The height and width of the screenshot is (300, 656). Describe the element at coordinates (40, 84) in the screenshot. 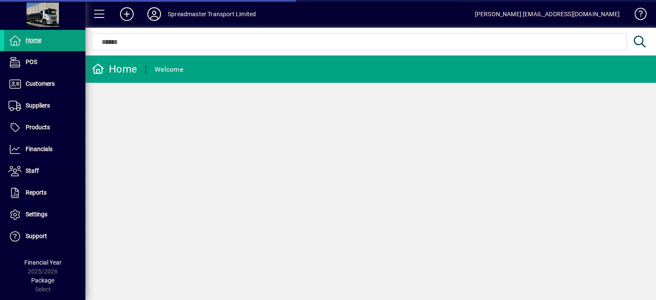

I see `span: Customers` at that location.